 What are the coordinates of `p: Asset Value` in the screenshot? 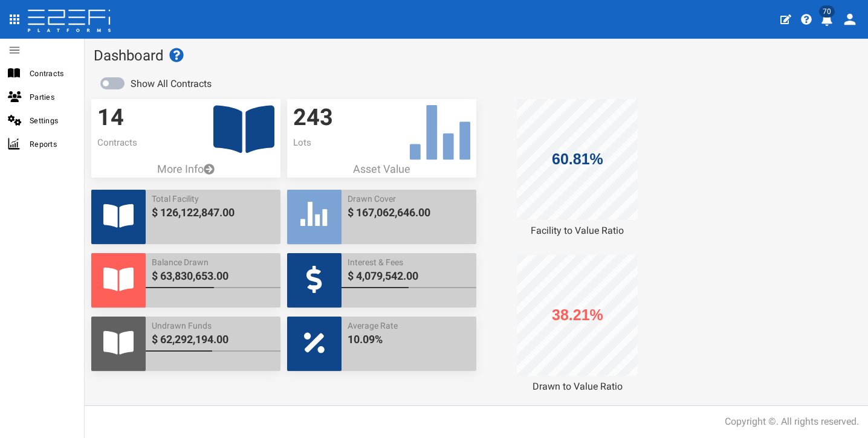 It's located at (381, 169).